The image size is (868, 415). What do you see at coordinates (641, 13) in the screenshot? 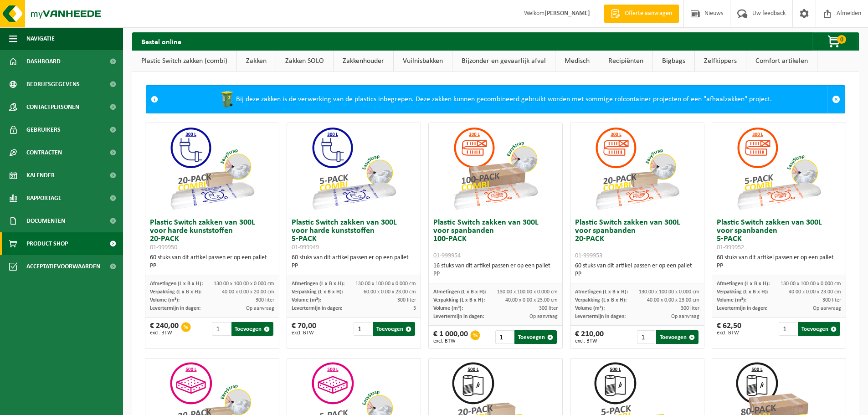
I see `a: Offerte aanvragen` at bounding box center [641, 13].